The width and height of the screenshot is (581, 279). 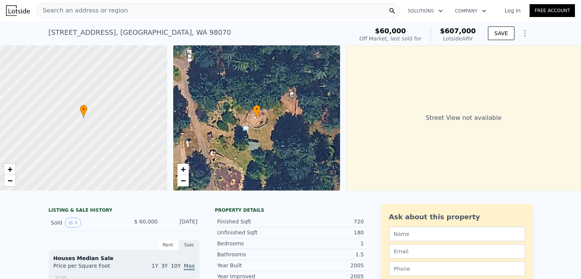 What do you see at coordinates (73, 223) in the screenshot?
I see `button: View historical data` at bounding box center [73, 223].